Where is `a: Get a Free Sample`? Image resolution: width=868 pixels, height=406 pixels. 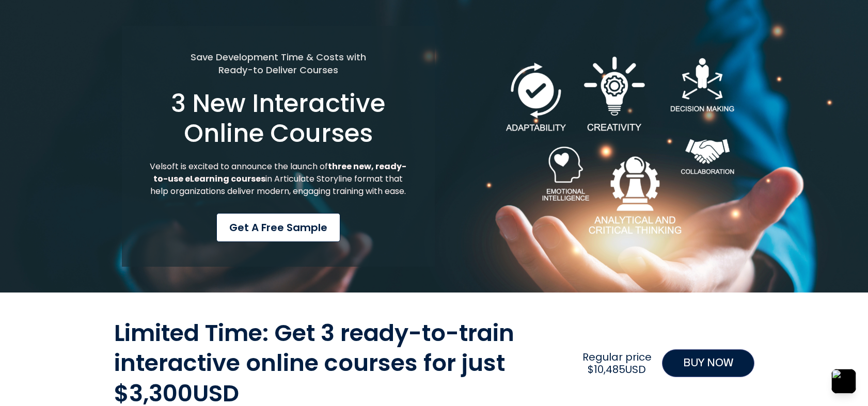 a: Get a Free Sample is located at coordinates (278, 228).